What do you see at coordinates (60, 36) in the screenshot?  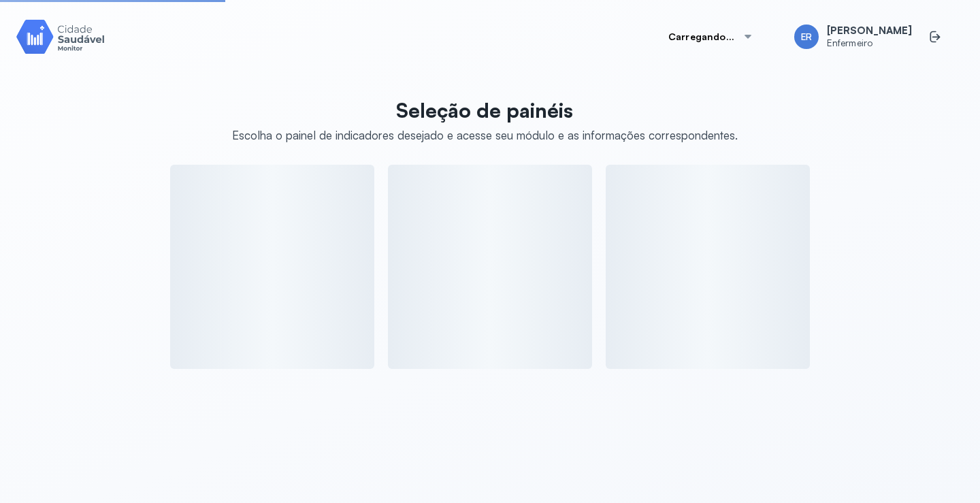 I see `img: Logotipo do produto Monitor` at bounding box center [60, 36].